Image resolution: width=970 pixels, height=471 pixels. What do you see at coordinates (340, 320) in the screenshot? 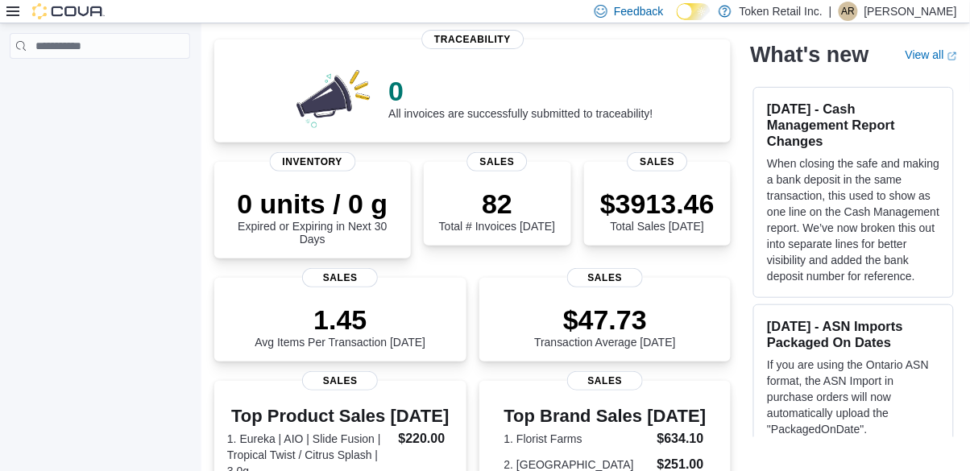
I see `p: 1.45` at bounding box center [340, 320].